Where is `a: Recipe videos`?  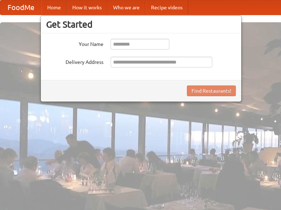 a: Recipe videos is located at coordinates (167, 8).